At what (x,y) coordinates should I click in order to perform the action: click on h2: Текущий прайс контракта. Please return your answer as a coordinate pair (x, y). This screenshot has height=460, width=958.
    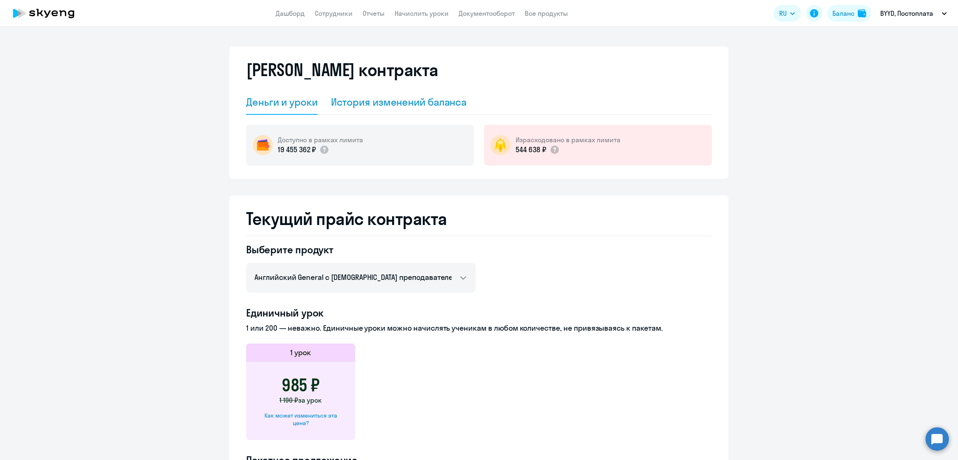
    Looking at the image, I should click on (479, 219).